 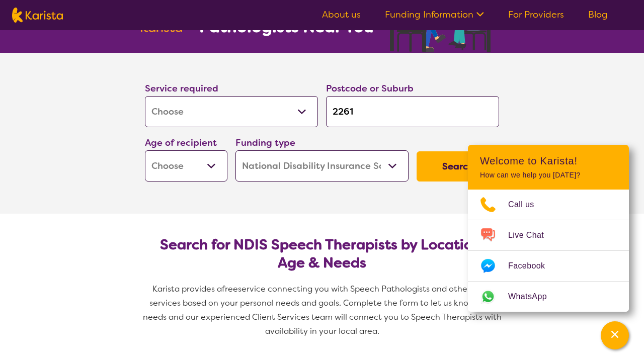 I want to click on span: Karista provides a, so click(x=187, y=288).